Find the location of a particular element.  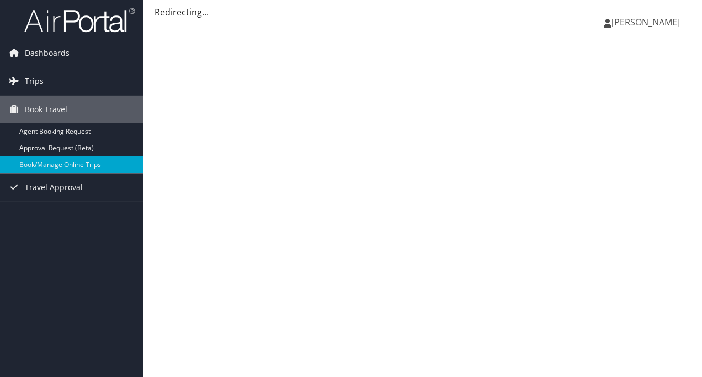

span: Dashboards is located at coordinates (47, 53).